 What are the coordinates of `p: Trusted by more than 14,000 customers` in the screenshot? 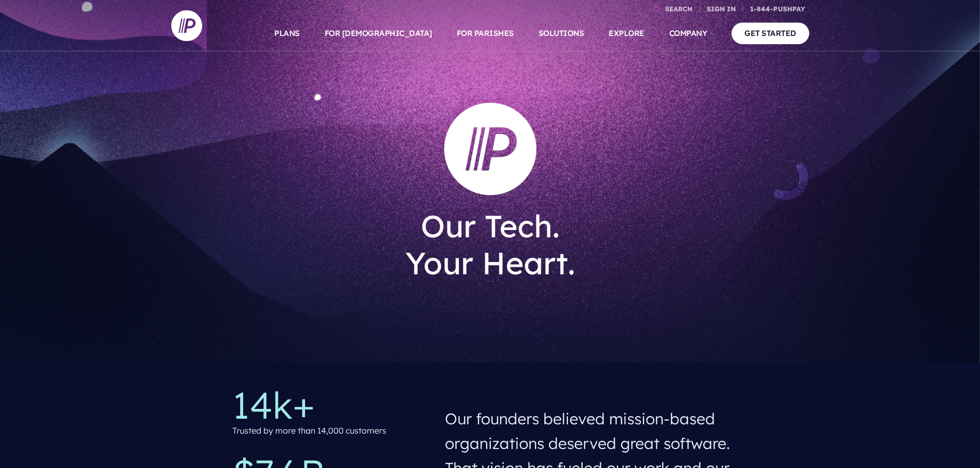 It's located at (309, 431).